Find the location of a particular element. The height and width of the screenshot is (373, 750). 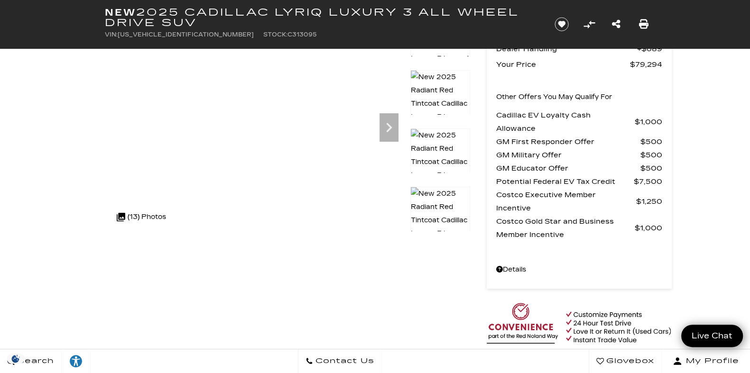

a: Cadillac EV Loyalty Cash Allowance $1,000 is located at coordinates (579, 122).